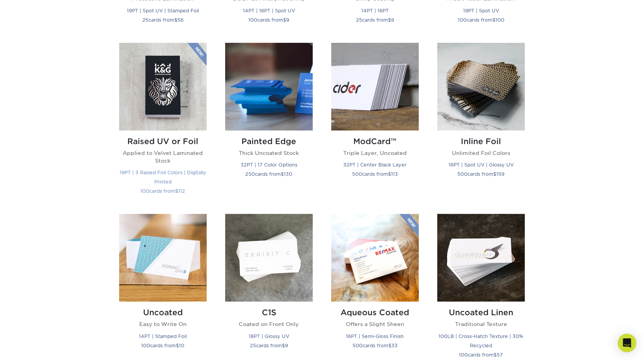 Image resolution: width=644 pixels, height=360 pixels. What do you see at coordinates (269, 86) in the screenshot?
I see `img: Painted Edge Business Cards` at bounding box center [269, 86].